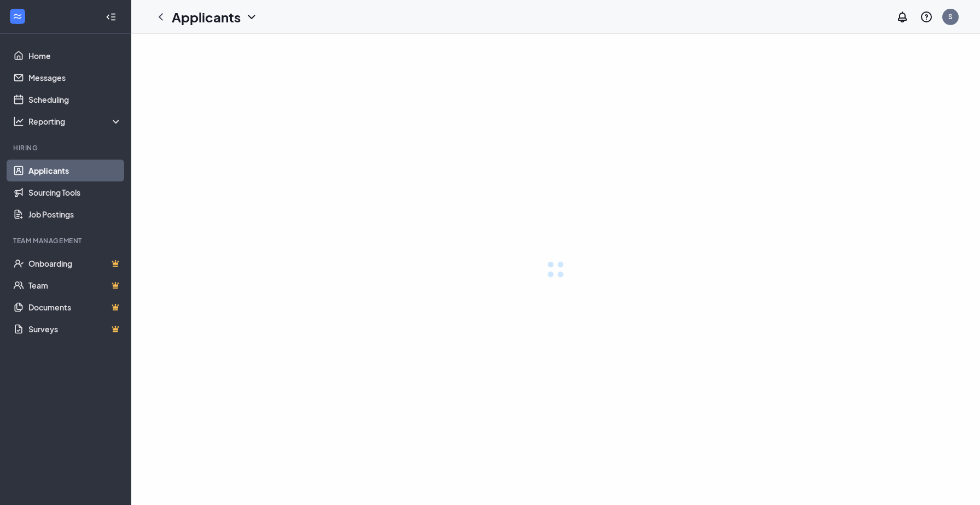  Describe the element at coordinates (75, 78) in the screenshot. I see `a: Messages` at that location.